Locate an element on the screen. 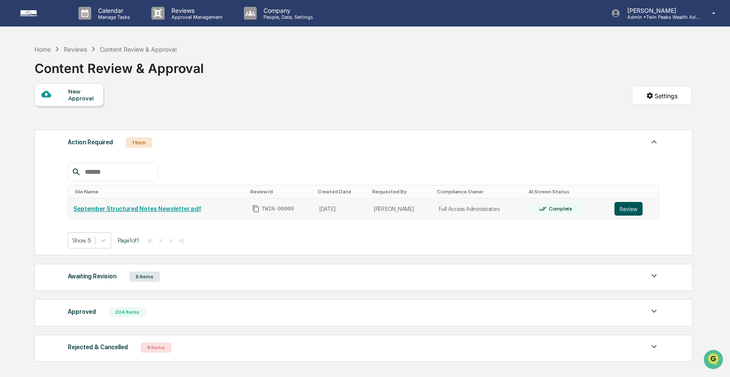 This screenshot has height=377, width=730. p: How can we help? is located at coordinates (82, 25).